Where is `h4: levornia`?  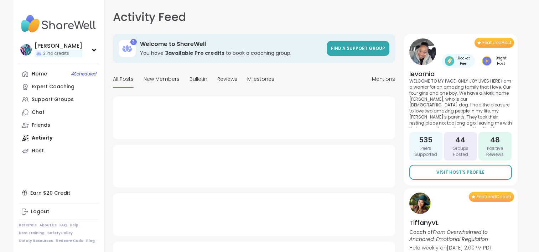 h4: levornia is located at coordinates (461, 74).